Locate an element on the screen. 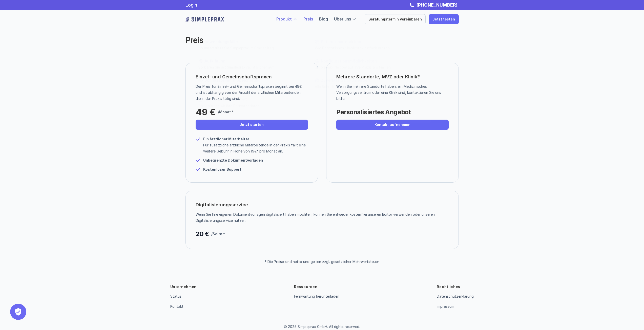 The height and width of the screenshot is (330, 644). p: Die passende Schnittstelle für Ihr System is located at coordinates (252, 86).